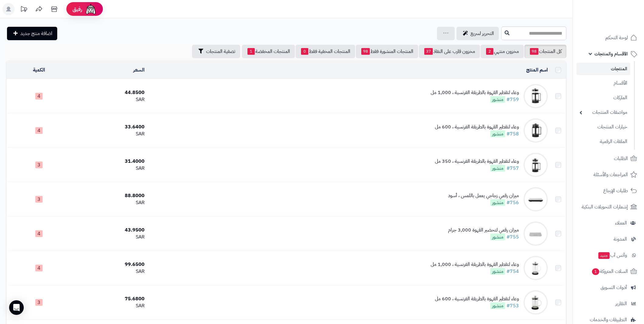  Describe the element at coordinates (221, 51) in the screenshot. I see `span: تصفية المنتجات` at that location.